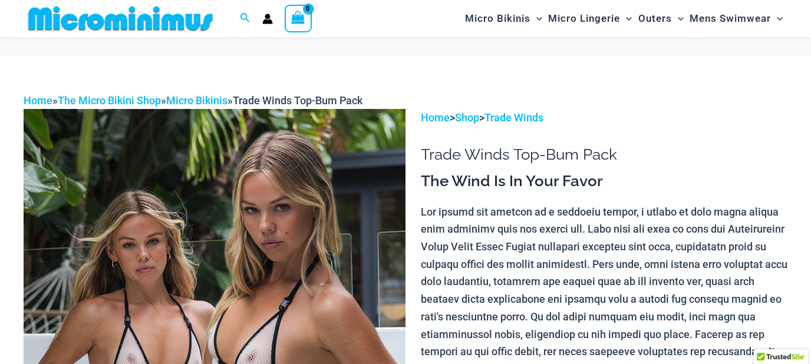  What do you see at coordinates (604, 154) in the screenshot?
I see `h1: Trade Winds Top-Bum Pack` at bounding box center [604, 154].